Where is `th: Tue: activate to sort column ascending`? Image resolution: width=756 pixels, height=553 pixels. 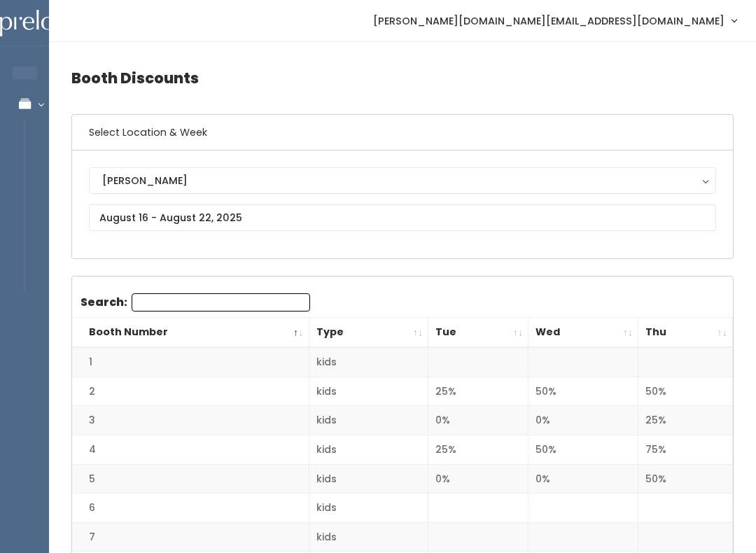 th: Tue: activate to sort column ascending is located at coordinates (478, 332).